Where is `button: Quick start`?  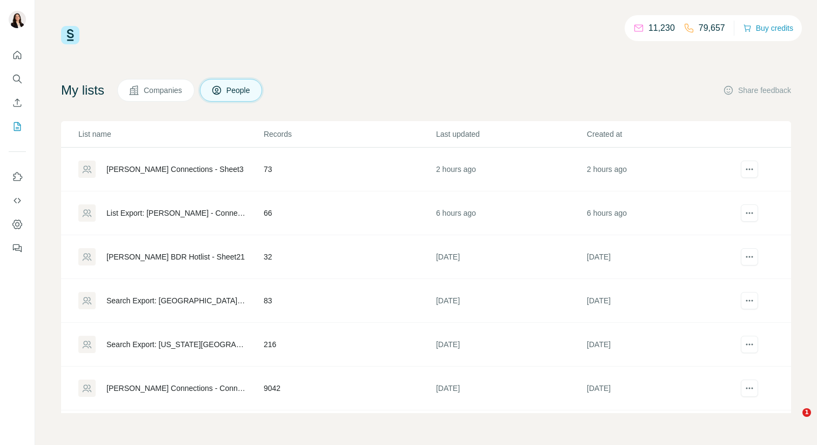
button: Quick start is located at coordinates (17, 55).